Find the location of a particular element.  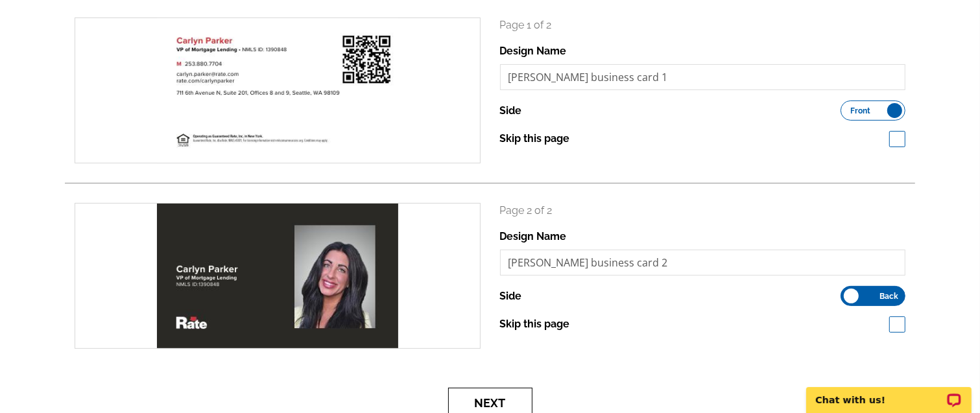

p: Page 2 of 2 is located at coordinates (703, 211).